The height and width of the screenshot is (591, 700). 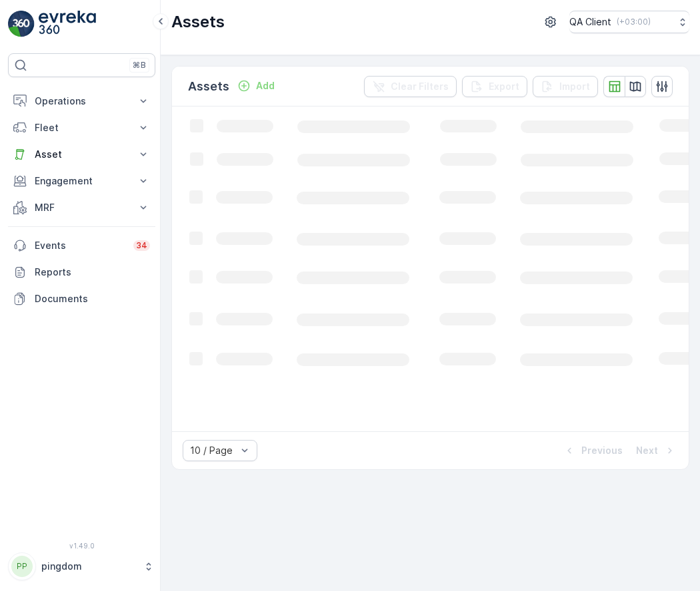 What do you see at coordinates (81, 154) in the screenshot?
I see `p: Asset` at bounding box center [81, 154].